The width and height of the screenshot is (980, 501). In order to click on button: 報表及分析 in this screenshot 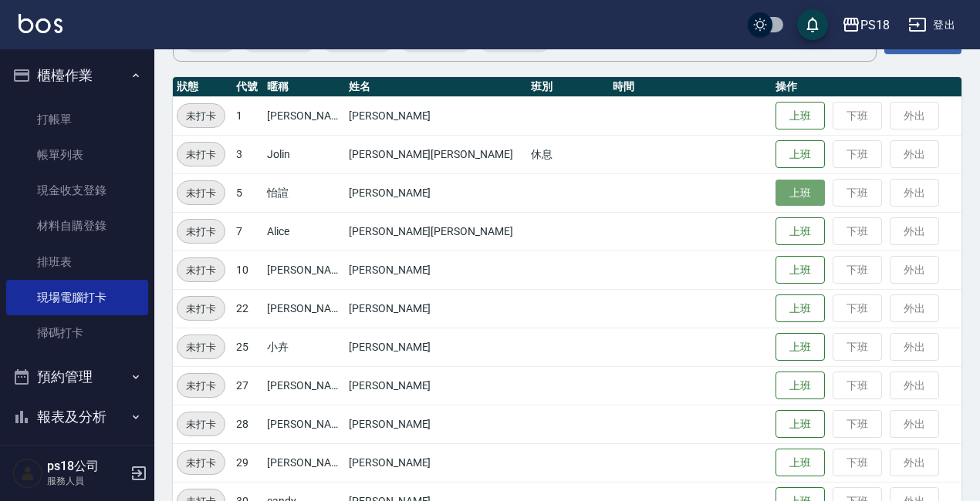, I will do `click(77, 417)`.